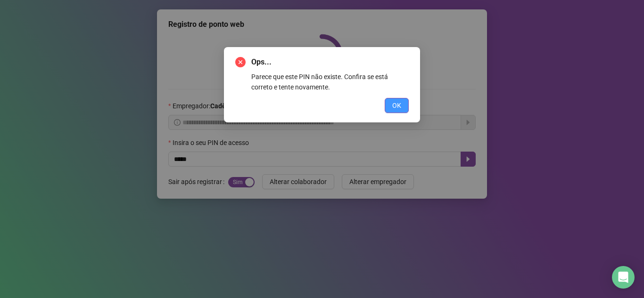  What do you see at coordinates (396, 106) in the screenshot?
I see `button: OK` at bounding box center [396, 106].